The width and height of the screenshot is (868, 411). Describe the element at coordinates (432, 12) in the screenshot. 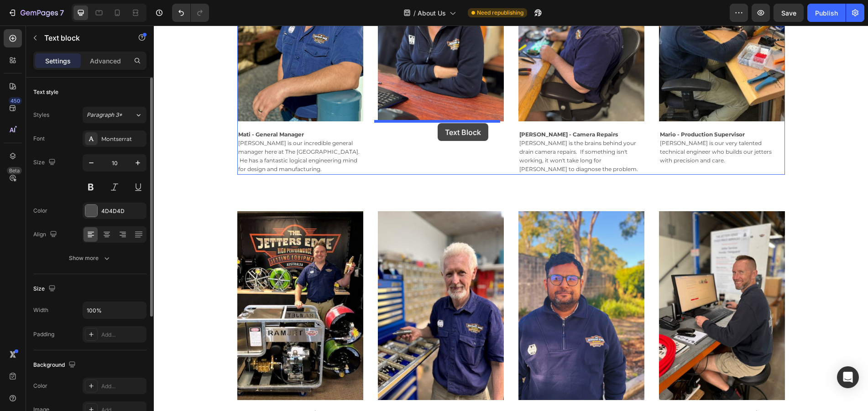

I see `span: About Us` at that location.